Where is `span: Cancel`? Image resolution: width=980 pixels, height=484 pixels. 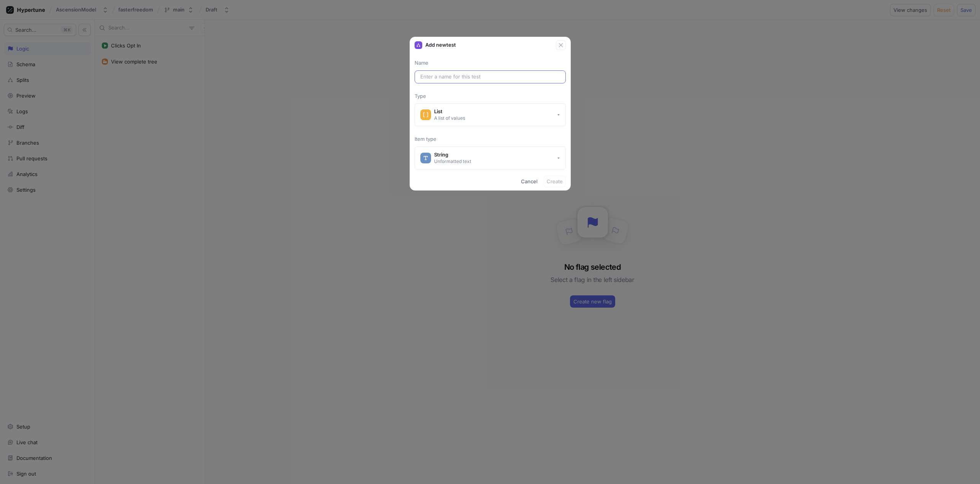 span: Cancel is located at coordinates (529, 181).